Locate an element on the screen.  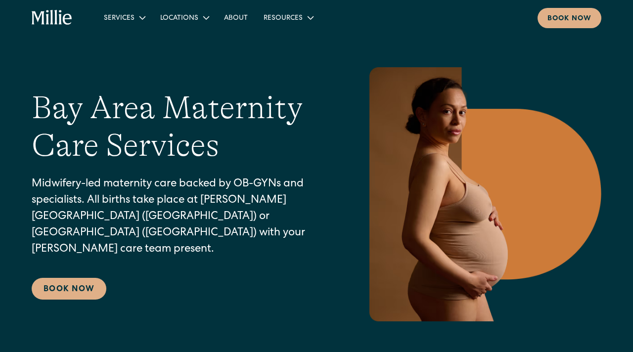
h1: Bay Area Maternity Care Services is located at coordinates (178, 127).